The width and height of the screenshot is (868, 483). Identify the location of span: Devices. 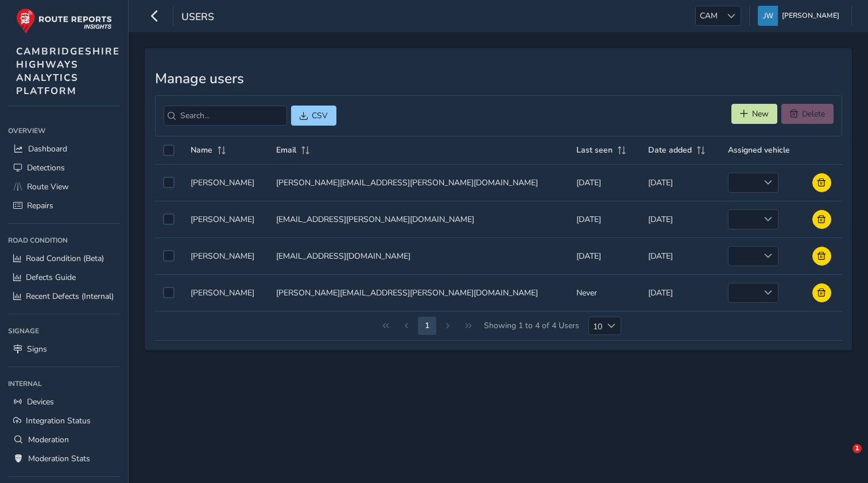
(40, 401).